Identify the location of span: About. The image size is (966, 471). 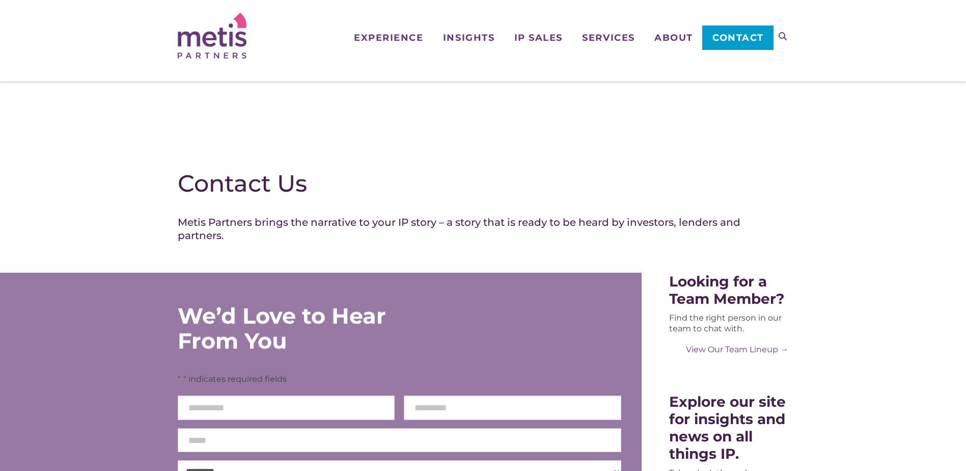
(674, 38).